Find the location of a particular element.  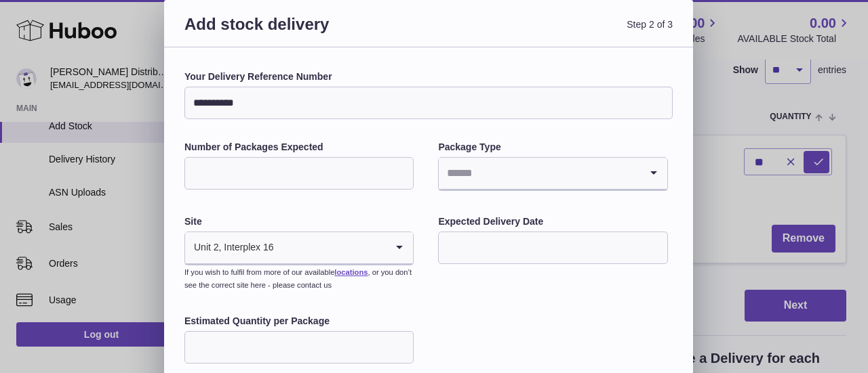

label: Expected Delivery Date is located at coordinates (552, 221).